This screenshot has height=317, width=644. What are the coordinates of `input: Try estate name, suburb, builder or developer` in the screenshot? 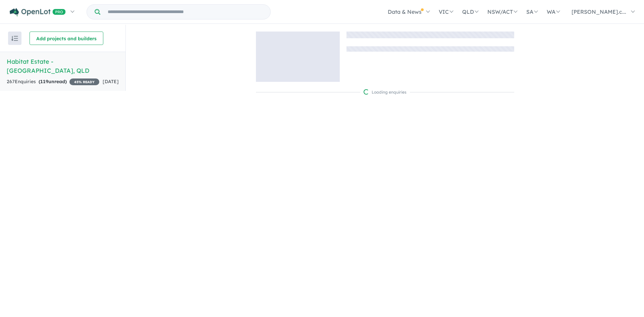 It's located at (185, 11).